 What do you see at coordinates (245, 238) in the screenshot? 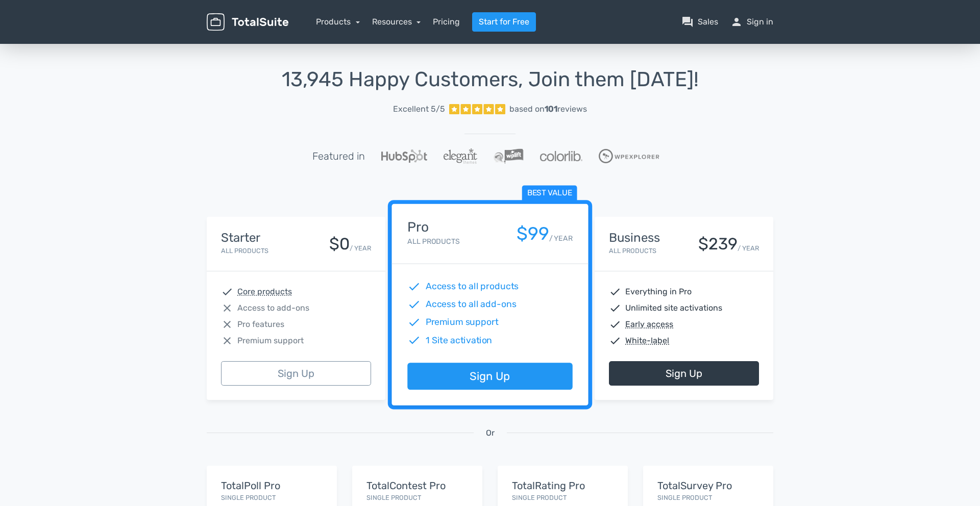
I see `h4: Starter` at bounding box center [245, 238].